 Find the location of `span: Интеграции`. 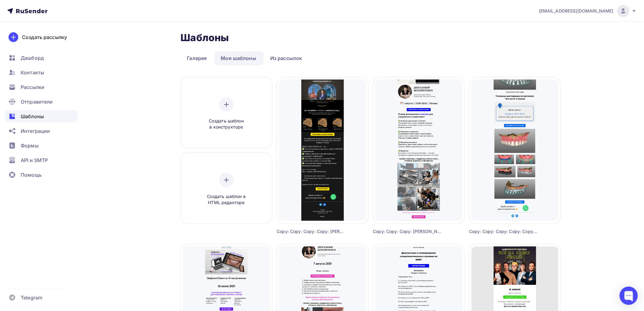

span: Интеграции is located at coordinates (35, 131).